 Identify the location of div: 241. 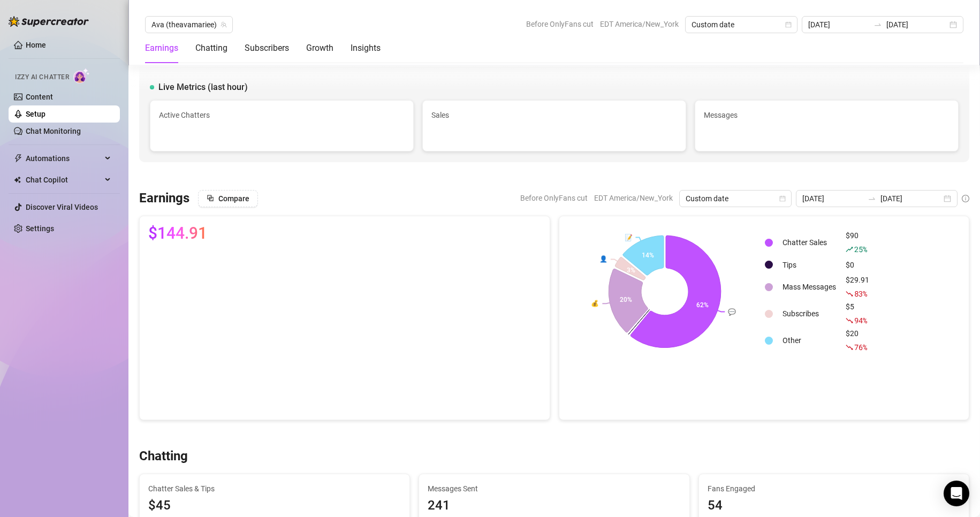
(554, 506).